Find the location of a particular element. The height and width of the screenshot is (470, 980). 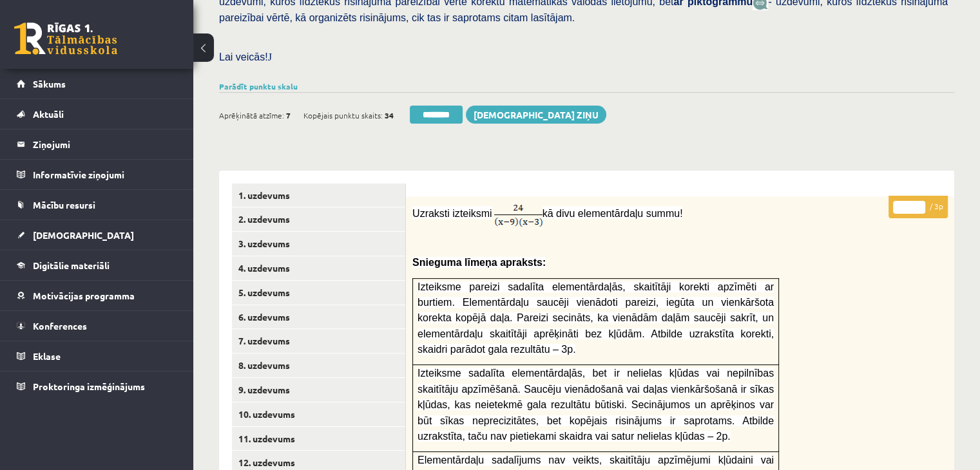

a: 7. uzdevums is located at coordinates (318, 341).